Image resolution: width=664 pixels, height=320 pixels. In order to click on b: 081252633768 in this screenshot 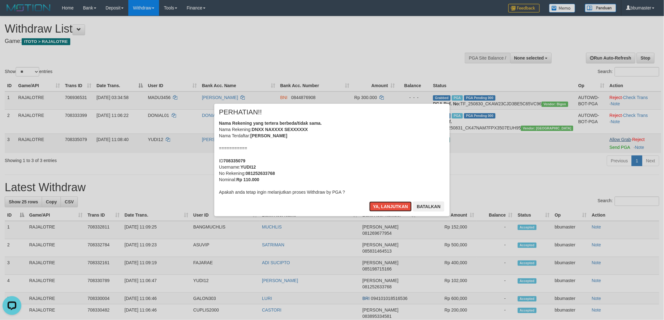, I will do `click(260, 173)`.